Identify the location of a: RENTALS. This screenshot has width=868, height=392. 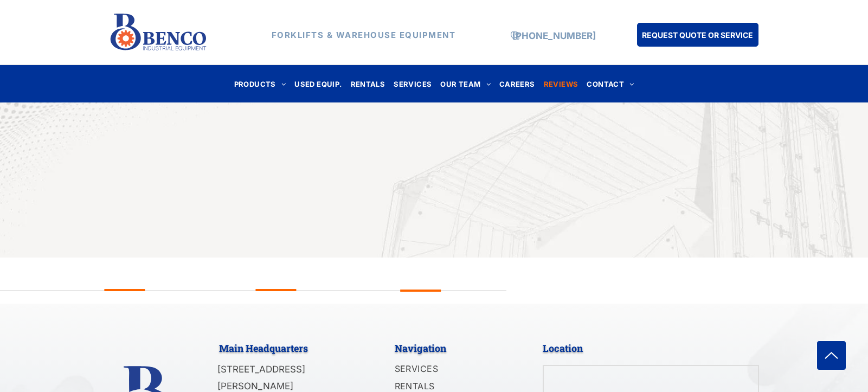
(369, 84).